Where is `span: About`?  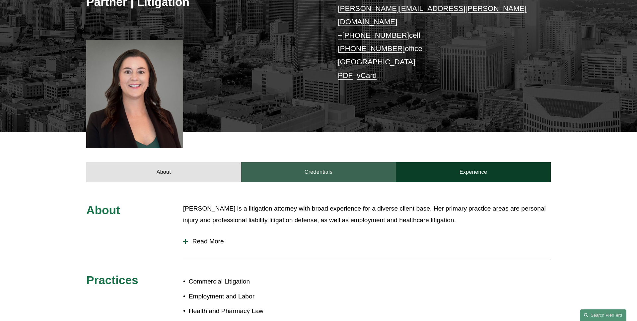
span: About is located at coordinates (103, 210).